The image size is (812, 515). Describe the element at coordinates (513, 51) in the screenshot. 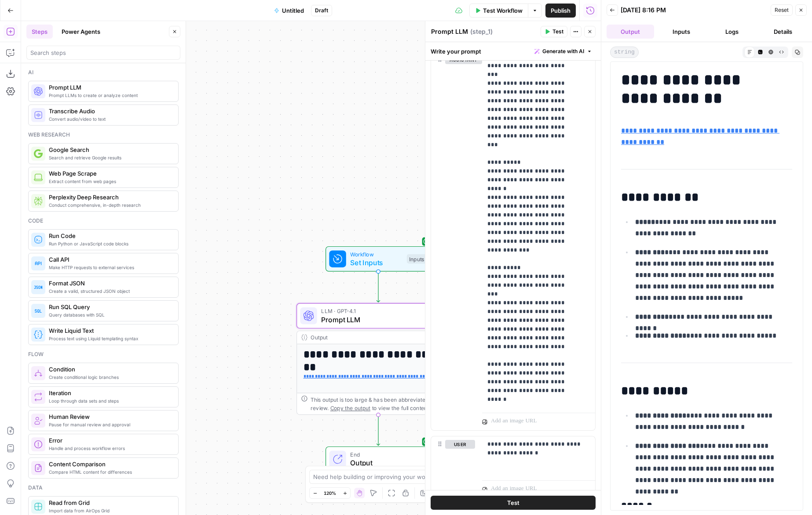

I see `div: Write your prompt` at that location.